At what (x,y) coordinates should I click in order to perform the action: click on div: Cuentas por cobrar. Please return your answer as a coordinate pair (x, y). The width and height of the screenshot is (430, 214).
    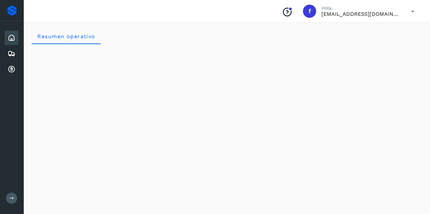
    Looking at the image, I should click on (12, 70).